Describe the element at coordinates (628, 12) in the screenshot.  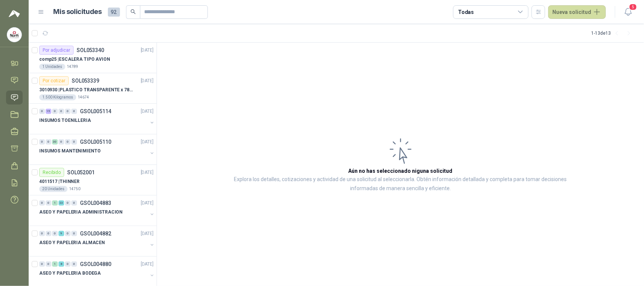
I see `button: 5` at that location.